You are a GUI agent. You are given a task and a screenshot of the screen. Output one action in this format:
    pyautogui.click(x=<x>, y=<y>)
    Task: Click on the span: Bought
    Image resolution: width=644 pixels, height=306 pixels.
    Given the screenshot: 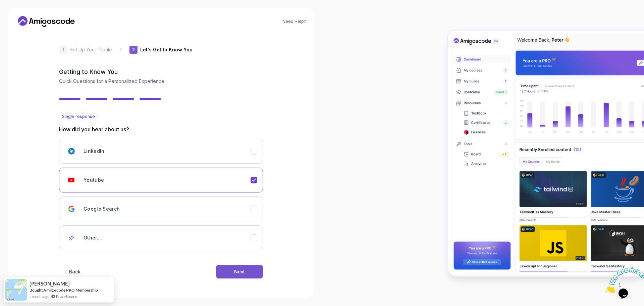 What is the action you would take?
    pyautogui.click(x=36, y=290)
    